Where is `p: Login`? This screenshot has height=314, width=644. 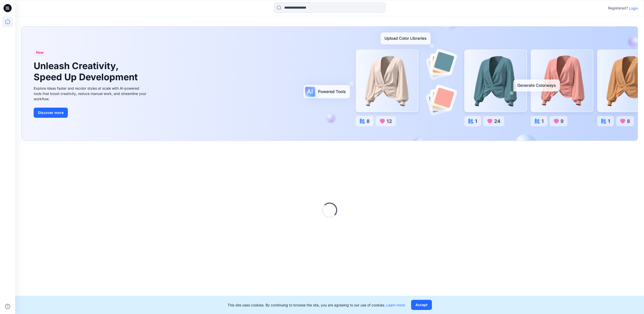
p: Login is located at coordinates (633, 8).